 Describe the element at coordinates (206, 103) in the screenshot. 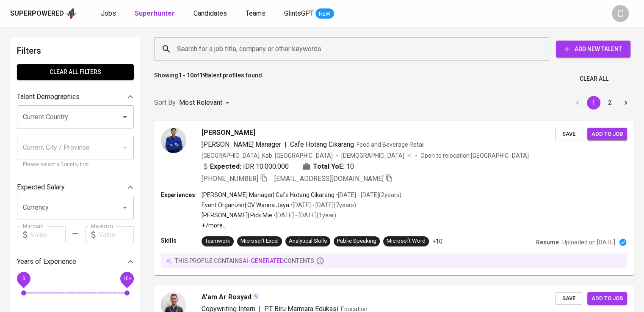

I see `div: Most Relevant` at that location.